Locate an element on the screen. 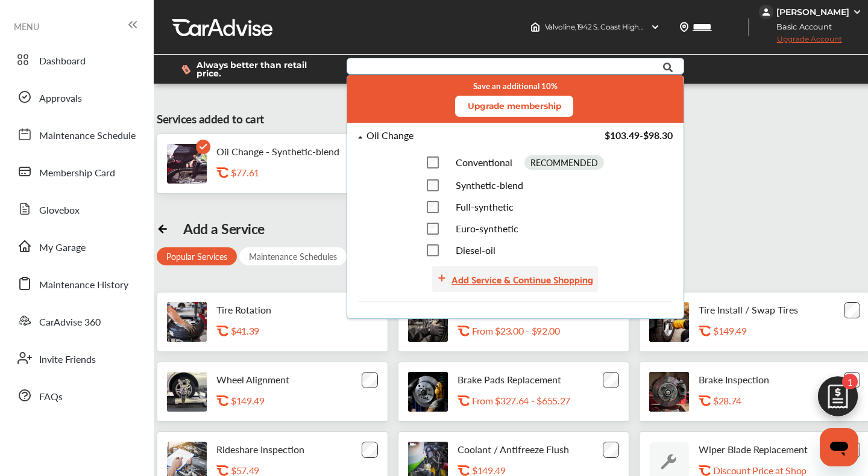 The height and width of the screenshot is (476, 868). img: oil-change-thumb.jpg is located at coordinates (187, 164).